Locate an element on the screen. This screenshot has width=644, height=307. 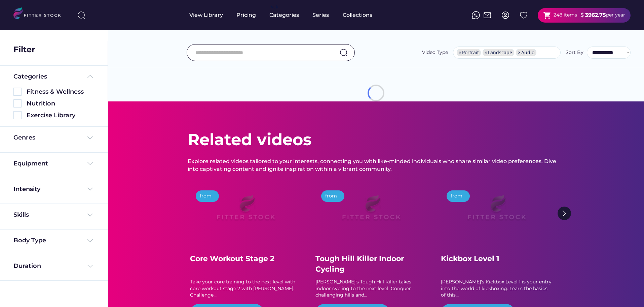
img: Group%201000002322%20%281%29.svg is located at coordinates (564, 213).